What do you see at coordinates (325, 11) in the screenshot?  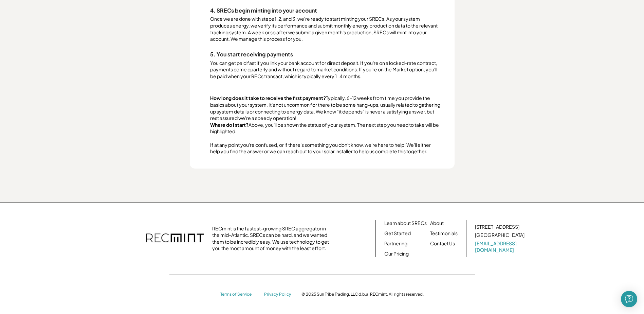 I see `div: 4. SRECs begin minting into your account` at bounding box center [325, 11].